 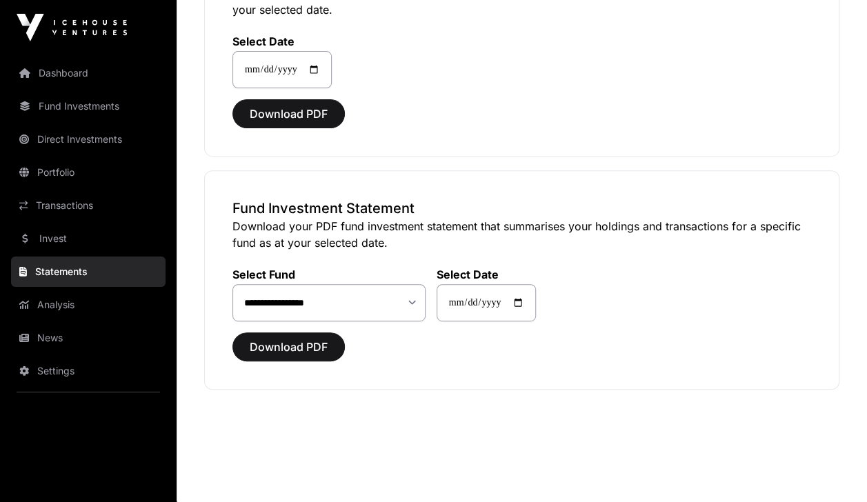 I want to click on a: Invest, so click(x=88, y=239).